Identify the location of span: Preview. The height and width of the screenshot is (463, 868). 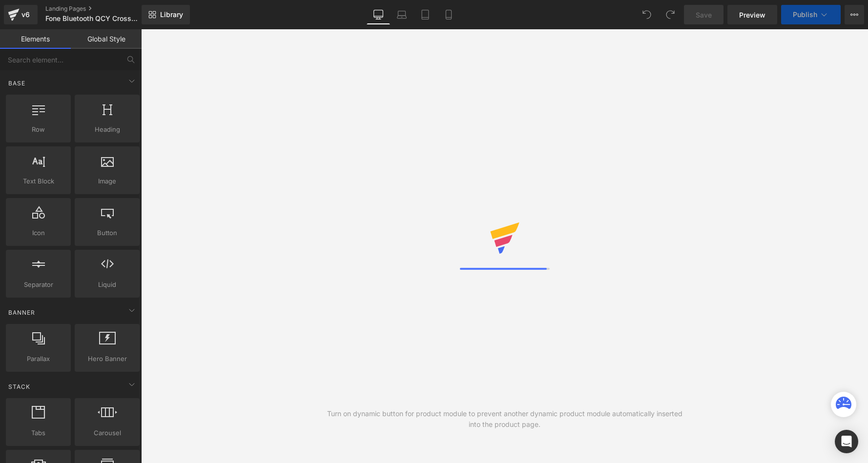
(752, 15).